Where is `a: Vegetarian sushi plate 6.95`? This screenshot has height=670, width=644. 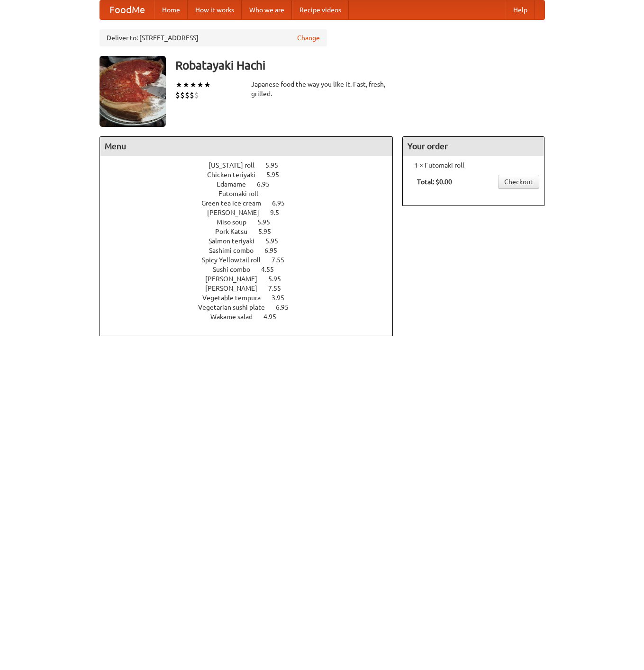
a: Vegetarian sushi plate 6.95 is located at coordinates (252, 307).